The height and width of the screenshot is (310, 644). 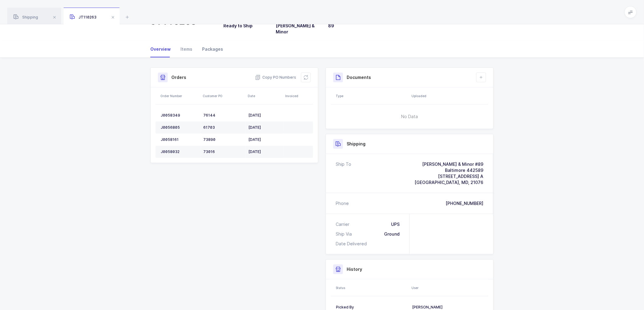 I want to click on h3: 89, so click(x=351, y=25).